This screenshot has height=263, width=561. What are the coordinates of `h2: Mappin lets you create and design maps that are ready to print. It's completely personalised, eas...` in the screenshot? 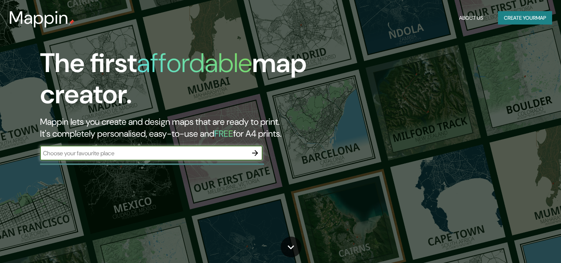 It's located at (180, 128).